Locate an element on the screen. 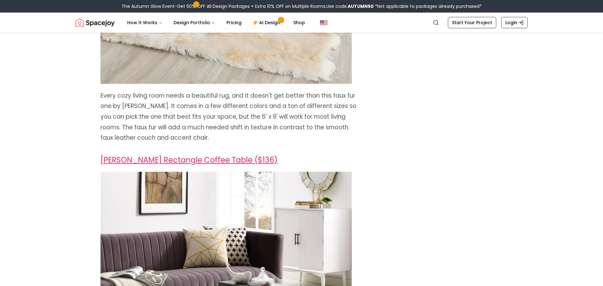  a: AI Design is located at coordinates (267, 23).